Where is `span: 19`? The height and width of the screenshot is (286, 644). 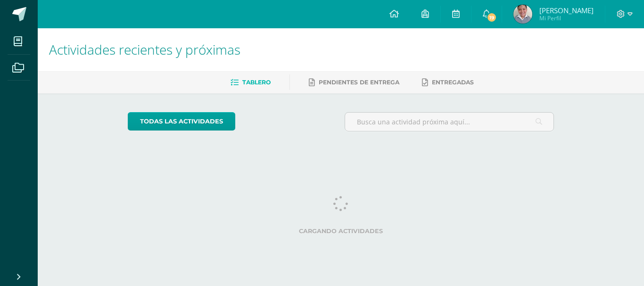 span: 19 is located at coordinates (491, 18).